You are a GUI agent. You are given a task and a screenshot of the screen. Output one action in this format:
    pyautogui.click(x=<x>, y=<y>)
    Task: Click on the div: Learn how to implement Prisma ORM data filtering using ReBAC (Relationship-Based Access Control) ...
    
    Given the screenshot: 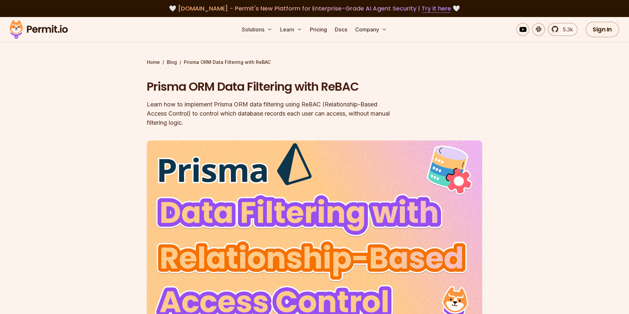 What is the action you would take?
    pyautogui.click(x=273, y=114)
    